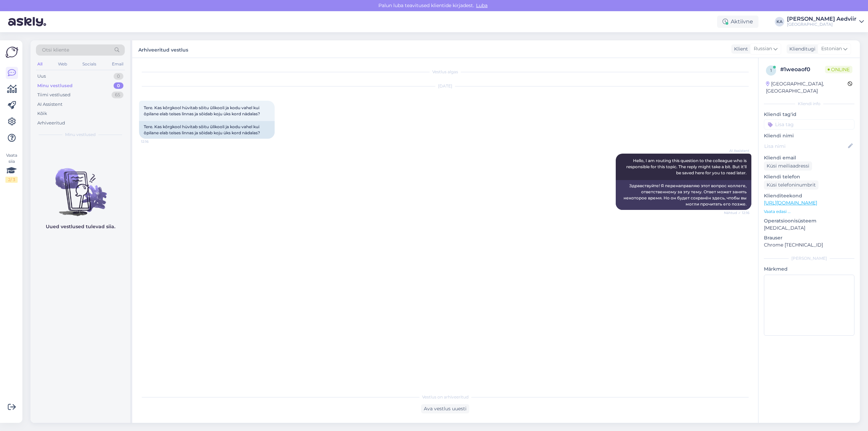  Describe the element at coordinates (809, 136) in the screenshot. I see `p: Kliendi nimi` at that location.